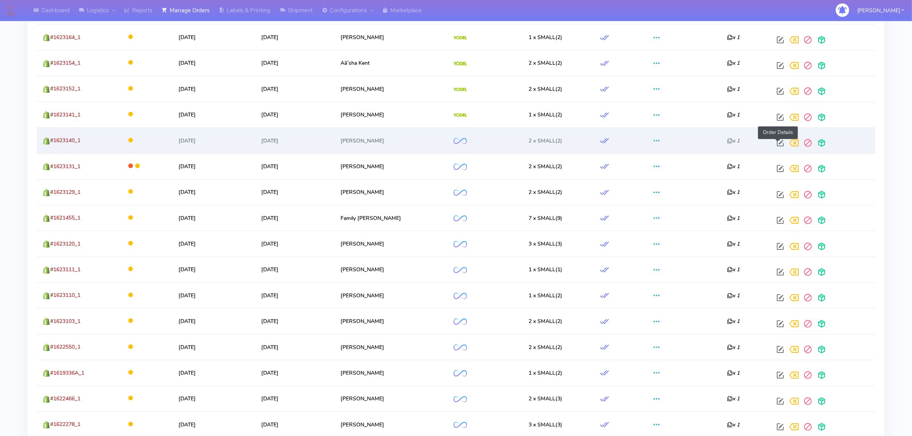  What do you see at coordinates (65, 321) in the screenshot?
I see `span: #1623103_1` at bounding box center [65, 321].